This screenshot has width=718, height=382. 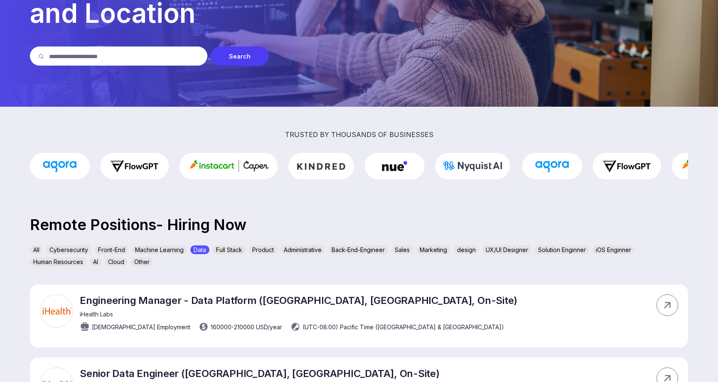 What do you see at coordinates (507, 250) in the screenshot?
I see `div: UX/UI Designer` at bounding box center [507, 250].